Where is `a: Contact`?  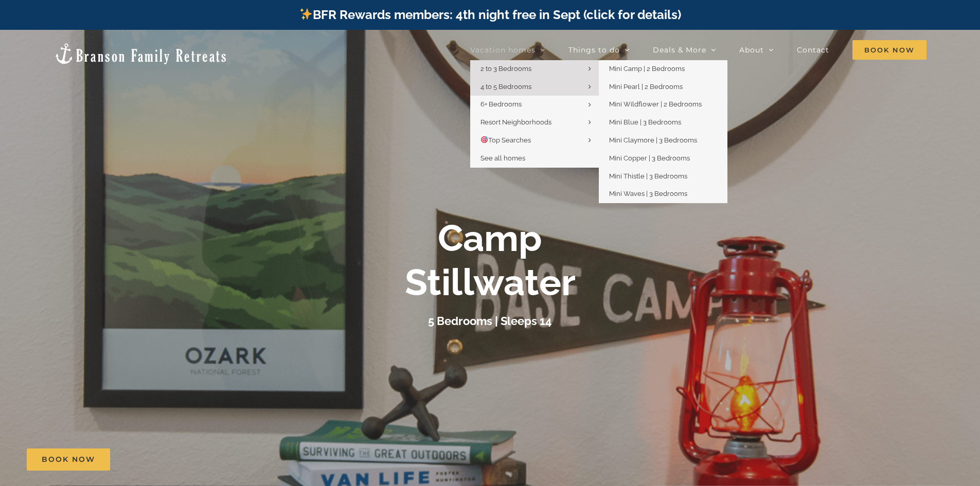 a: Contact is located at coordinates (813, 50).